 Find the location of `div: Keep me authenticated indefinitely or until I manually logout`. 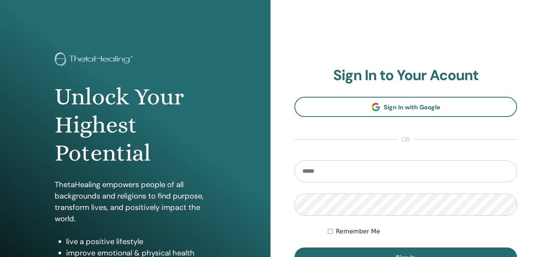

div: Keep me authenticated indefinitely or until I manually logout is located at coordinates (423, 232).